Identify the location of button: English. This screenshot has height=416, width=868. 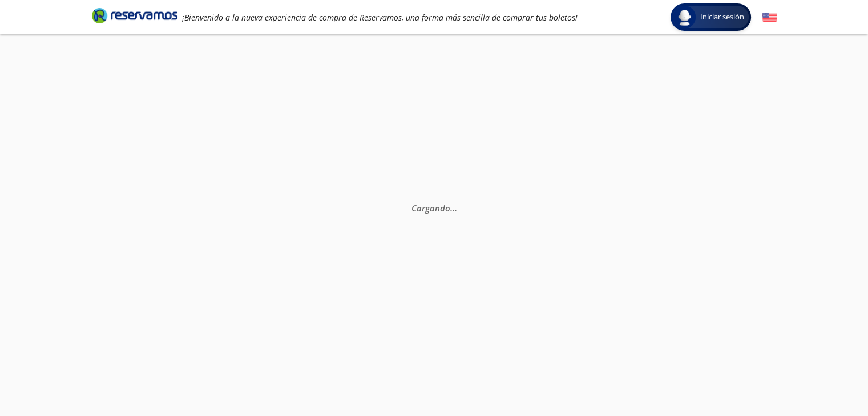
(769, 17).